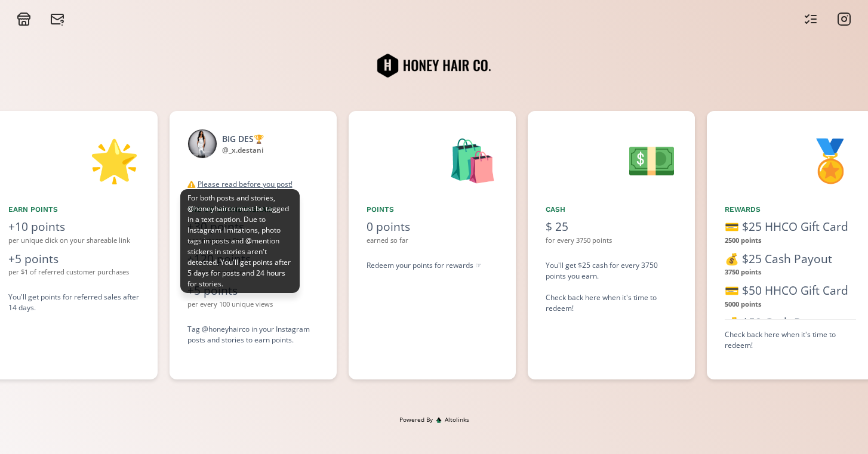 Image resolution: width=868 pixels, height=454 pixels. Describe the element at coordinates (74, 259) in the screenshot. I see `div: +5 points` at that location.